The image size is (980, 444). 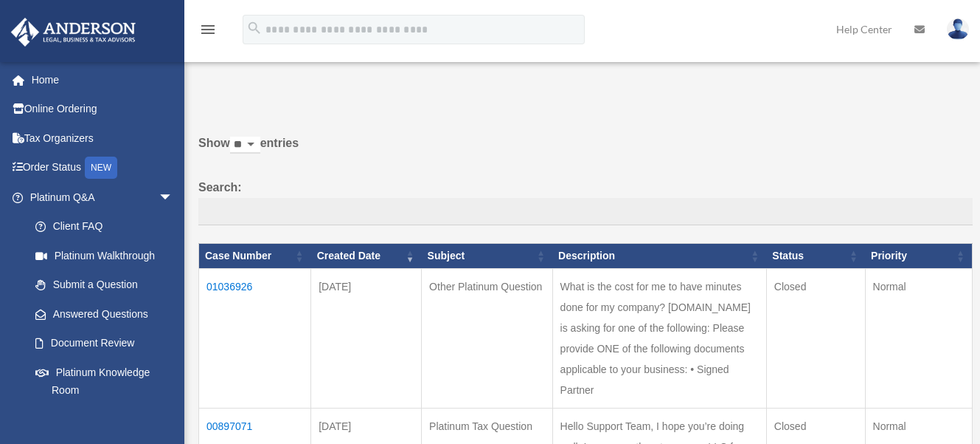 What do you see at coordinates (102, 109) in the screenshot?
I see `a: Online Ordering` at bounding box center [102, 109].